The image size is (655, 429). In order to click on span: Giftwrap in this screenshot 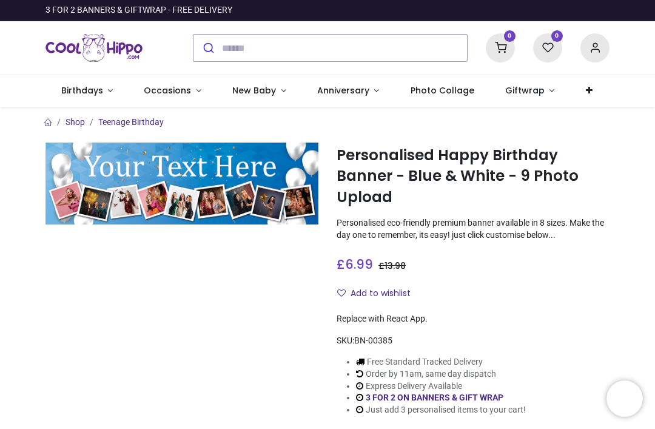, I will do `click(525, 90)`.